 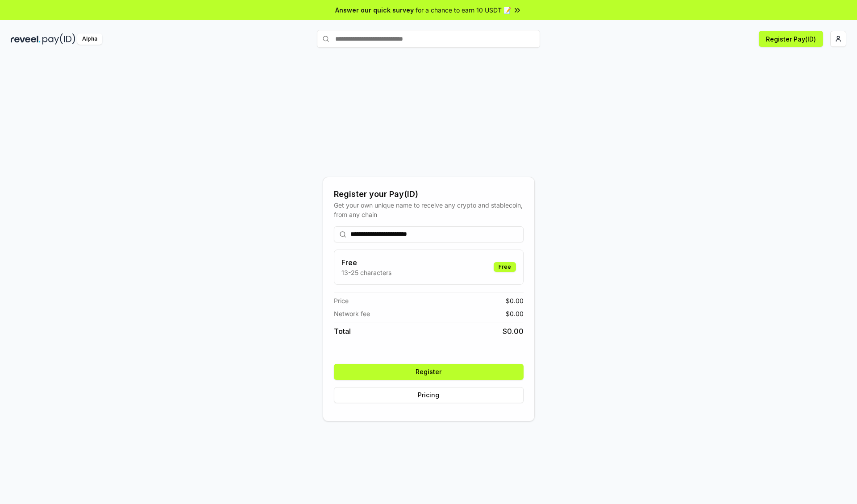 What do you see at coordinates (374, 10) in the screenshot?
I see `span: Answer our quick survey` at bounding box center [374, 10].